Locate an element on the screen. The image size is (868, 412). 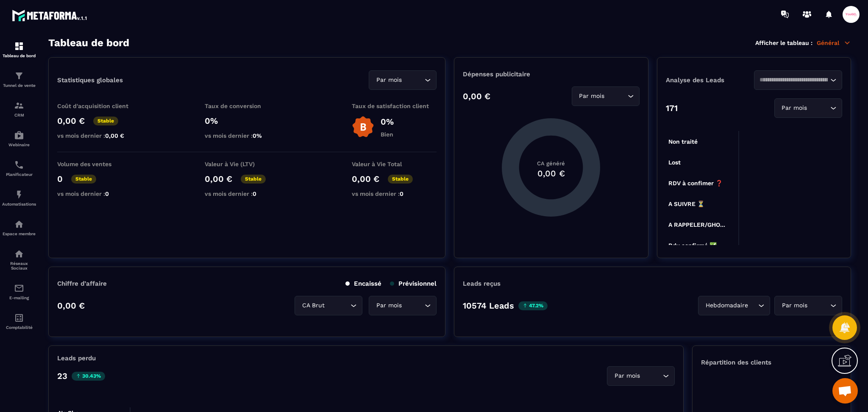
tspan: RDV à confimer ❓ is located at coordinates (695, 183).